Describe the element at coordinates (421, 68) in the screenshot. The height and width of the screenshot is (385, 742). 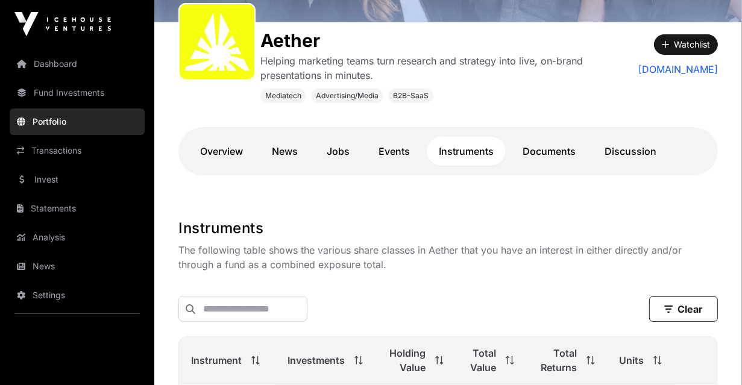
I see `p: Helping marketing teams turn research and strategy into live, on-brand presentations in minutes.` at that location.